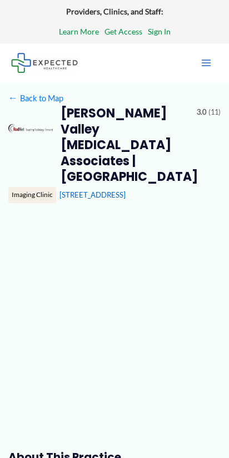  Describe the element at coordinates (206, 63) in the screenshot. I see `button: Main menu toggle` at that location.